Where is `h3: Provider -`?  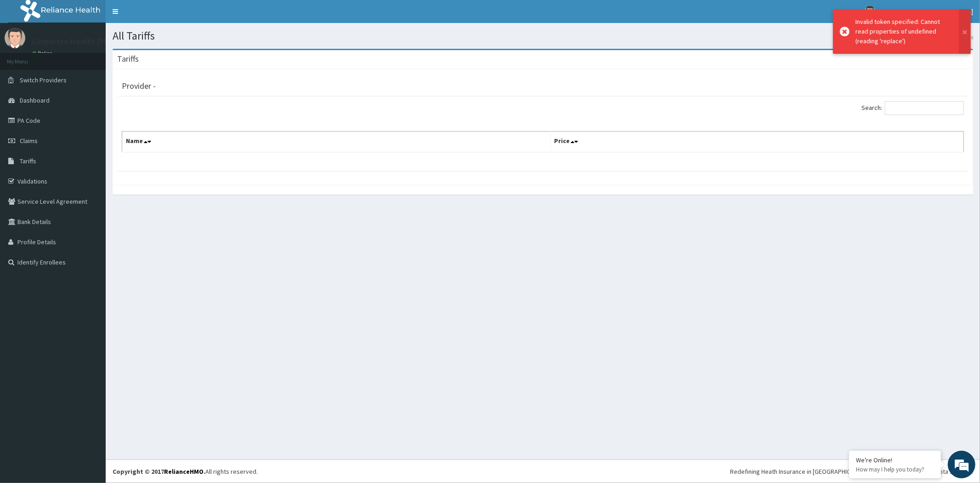
h3: Provider - is located at coordinates (138, 86).